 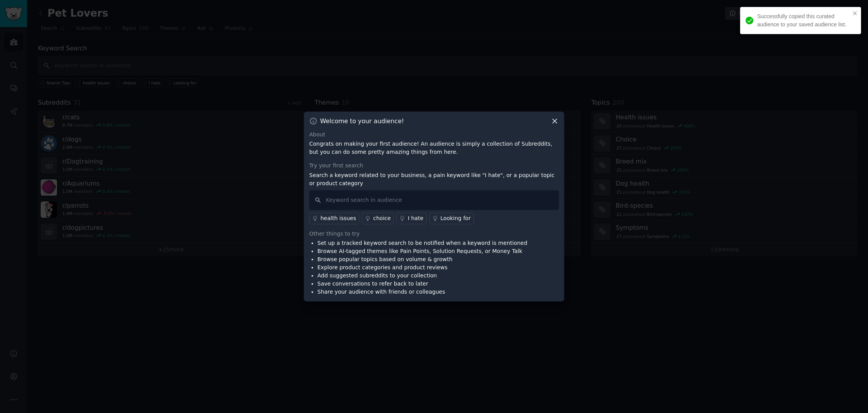 I want to click on input: Keyword search in audience, so click(x=434, y=200).